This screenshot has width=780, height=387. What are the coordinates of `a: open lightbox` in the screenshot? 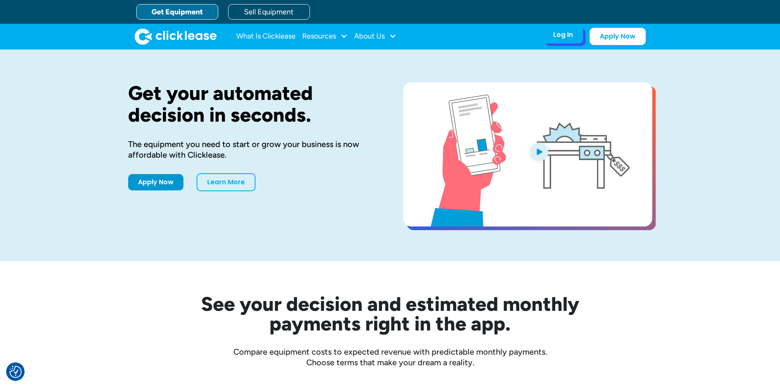 It's located at (528, 154).